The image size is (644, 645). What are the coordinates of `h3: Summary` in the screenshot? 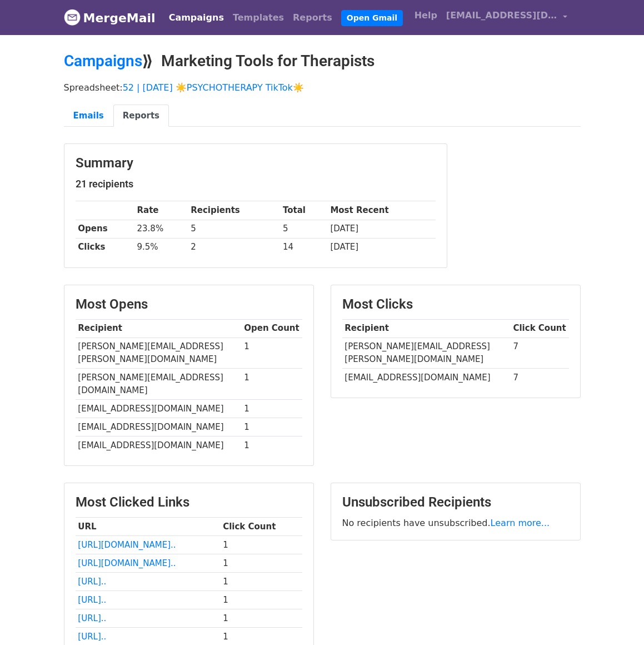 It's located at (256, 163).